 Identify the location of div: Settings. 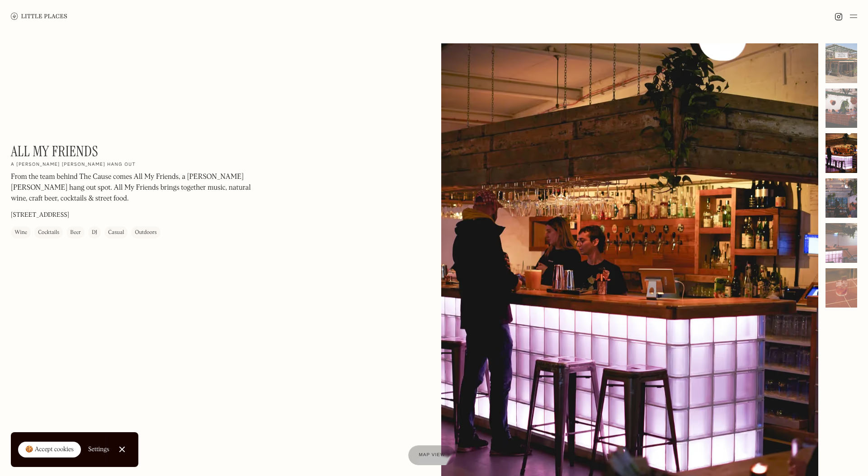
(98, 449).